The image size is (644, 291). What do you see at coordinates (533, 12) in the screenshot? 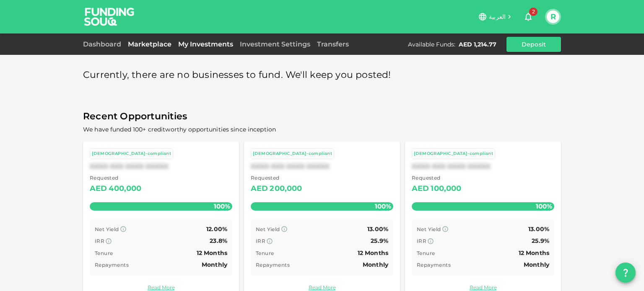
I see `span: 2` at bounding box center [533, 12].